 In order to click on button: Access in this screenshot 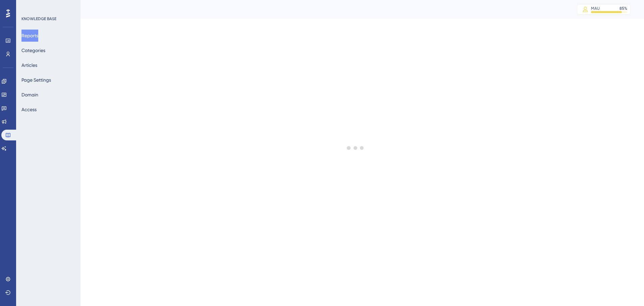, I will do `click(29, 110)`.